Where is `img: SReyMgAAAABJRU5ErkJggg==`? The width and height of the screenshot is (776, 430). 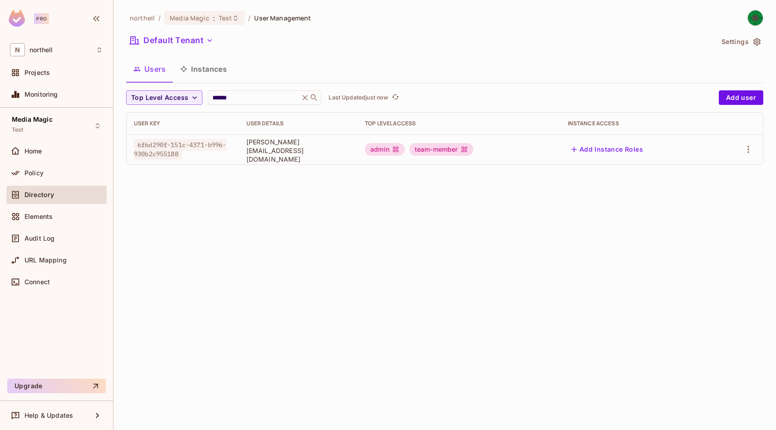
img: SReyMgAAAABJRU5ErkJggg== is located at coordinates (17, 18).